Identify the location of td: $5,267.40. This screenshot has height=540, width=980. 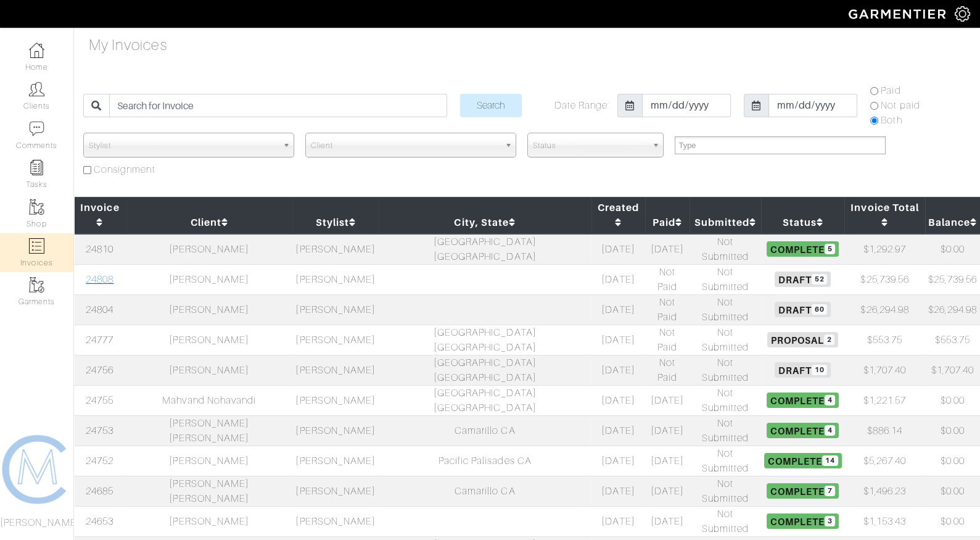
(884, 460).